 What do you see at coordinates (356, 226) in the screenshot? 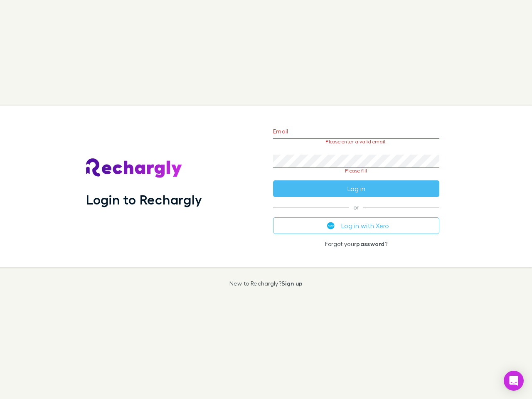
I see `button: Log in with Xero` at bounding box center [356, 226].